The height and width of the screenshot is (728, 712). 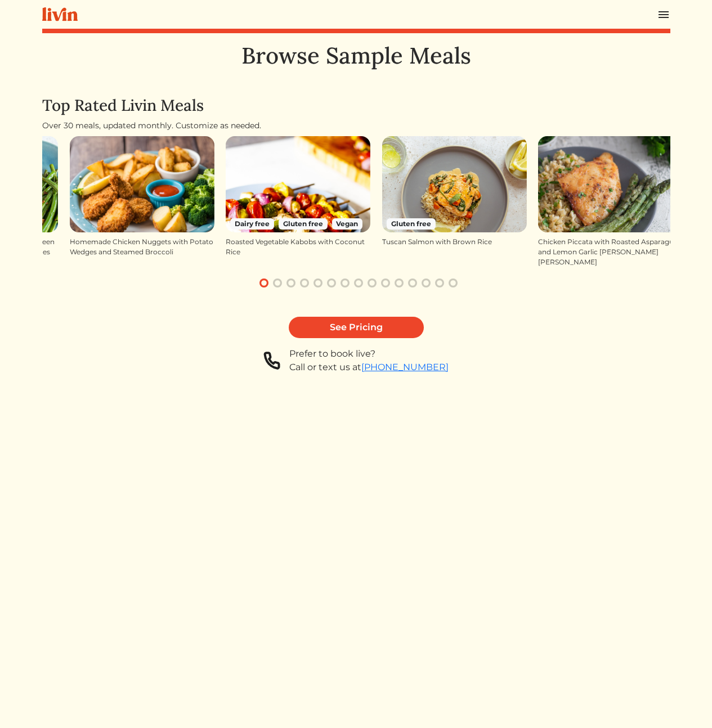 What do you see at coordinates (356, 327) in the screenshot?
I see `a: See Pricing` at bounding box center [356, 327].